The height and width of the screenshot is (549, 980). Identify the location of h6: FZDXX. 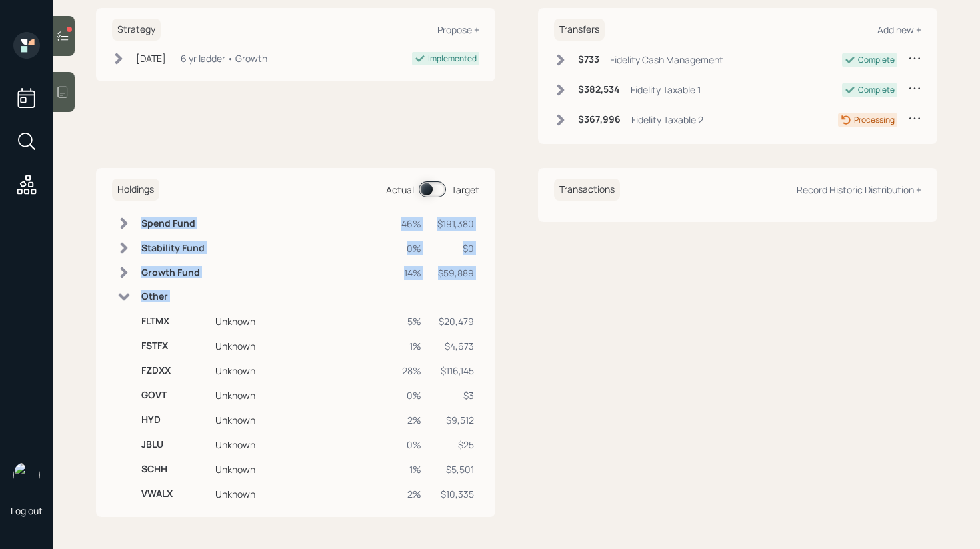
(173, 370).